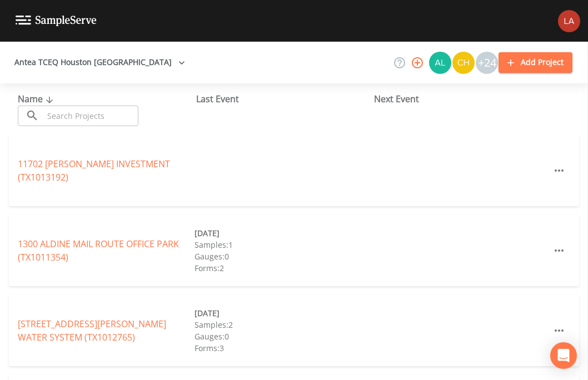  Describe the element at coordinates (285, 99) in the screenshot. I see `div: Last Event` at that location.